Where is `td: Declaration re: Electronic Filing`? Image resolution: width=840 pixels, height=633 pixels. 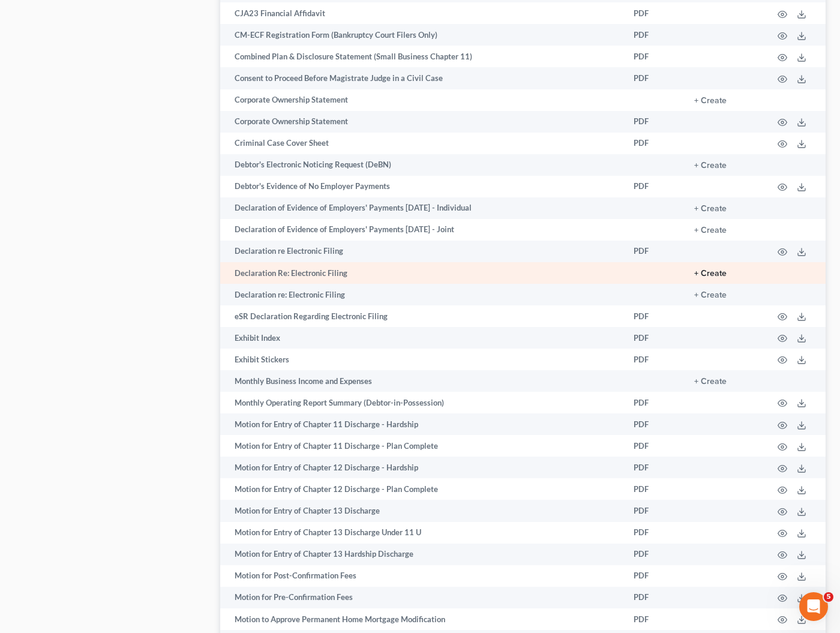
td: Declaration re: Electronic Filing is located at coordinates (422, 294).